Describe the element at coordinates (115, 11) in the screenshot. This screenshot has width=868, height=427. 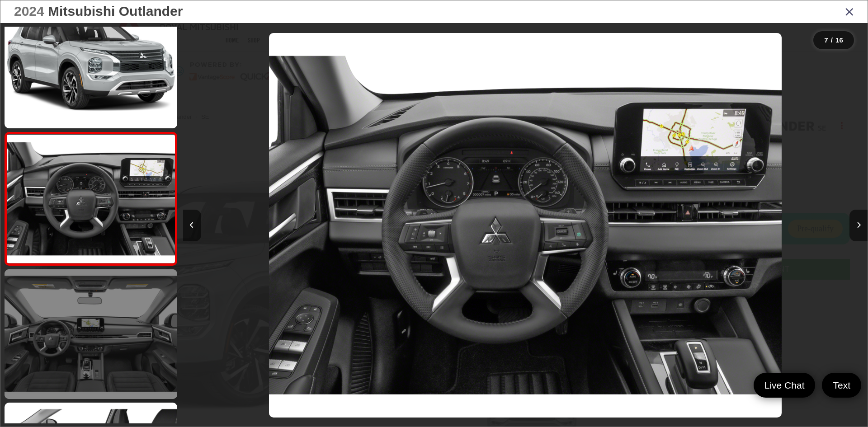
I see `span: Mitsubishi Outlander` at that location.